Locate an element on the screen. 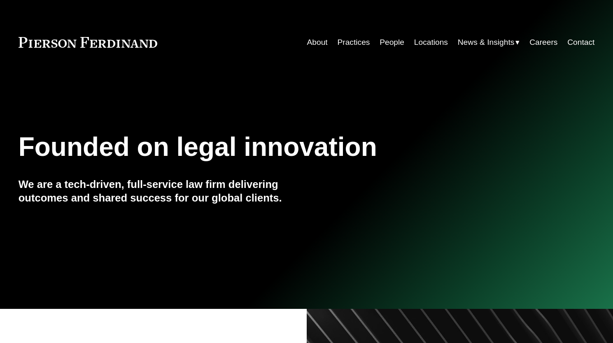 The image size is (613, 343). a: Contact is located at coordinates (581, 42).